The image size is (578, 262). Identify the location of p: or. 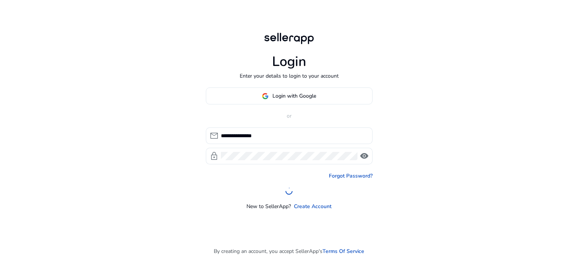
(289, 116).